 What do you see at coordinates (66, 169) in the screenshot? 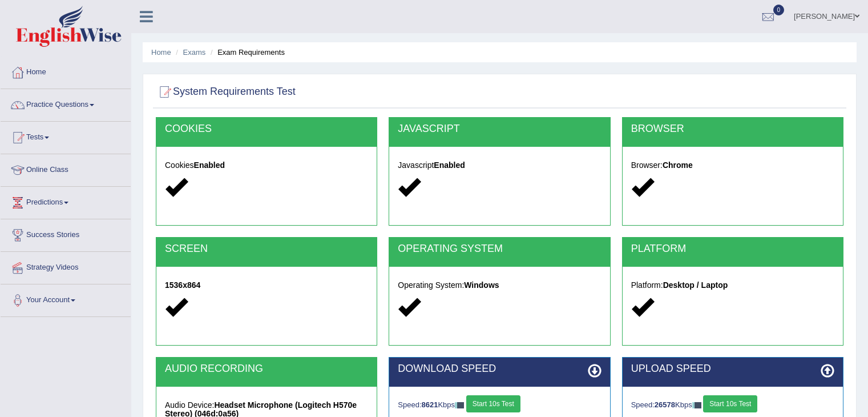
I see `a: Online Class` at bounding box center [66, 169].